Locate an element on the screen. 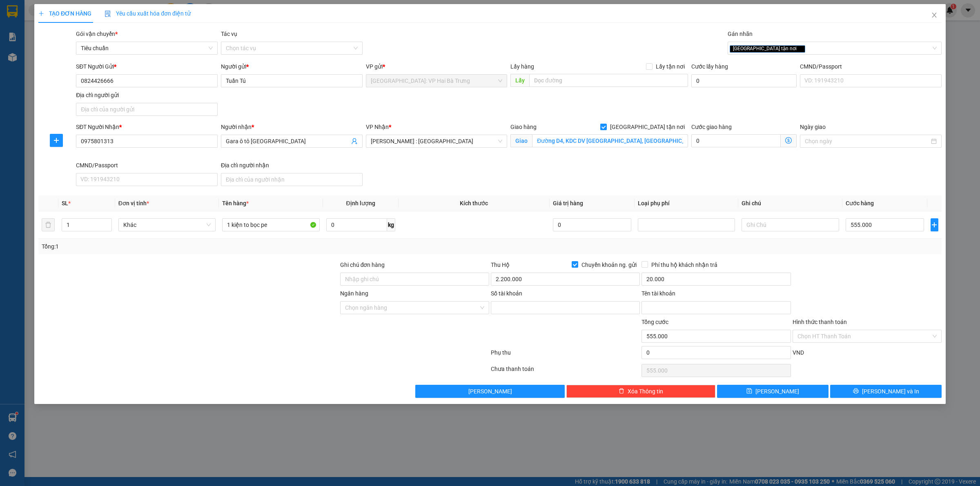  label: Gán nhãn is located at coordinates (740, 34).